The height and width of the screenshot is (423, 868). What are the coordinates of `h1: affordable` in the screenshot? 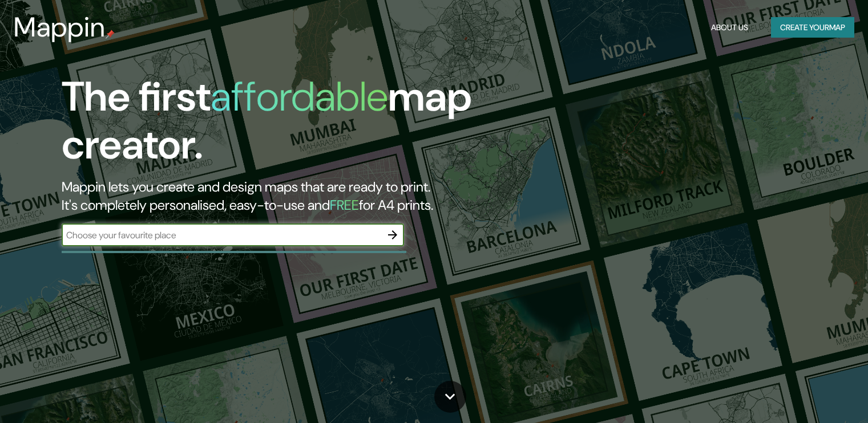 It's located at (299, 96).